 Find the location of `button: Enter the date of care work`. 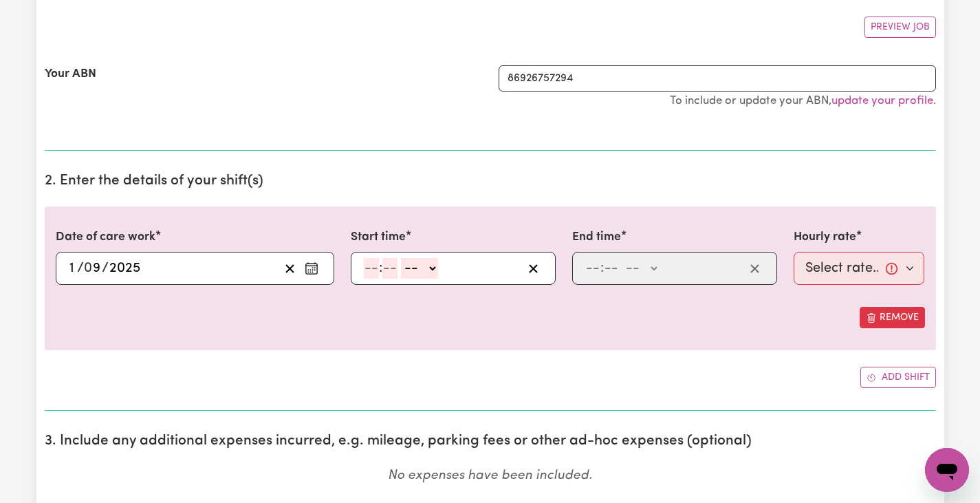

button: Enter the date of care work is located at coordinates (312, 268).